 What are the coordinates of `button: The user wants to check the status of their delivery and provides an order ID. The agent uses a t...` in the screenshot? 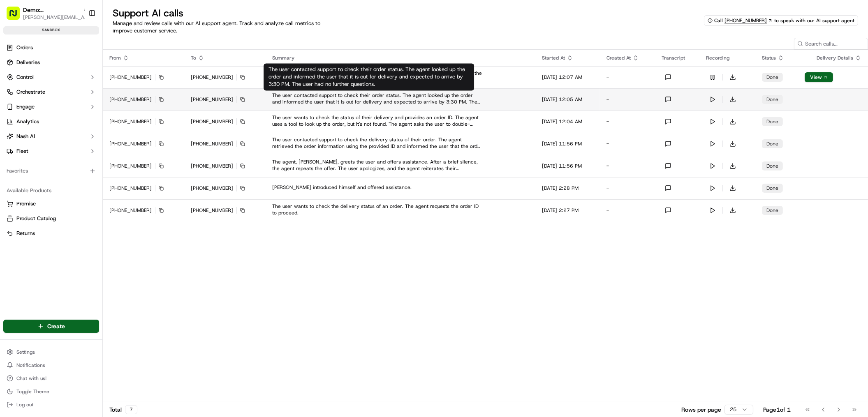 It's located at (377, 121).